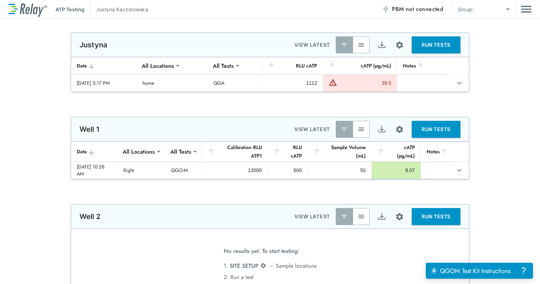  What do you see at coordinates (28, 9) in the screenshot?
I see `img: LuminUltra Relay` at bounding box center [28, 9].